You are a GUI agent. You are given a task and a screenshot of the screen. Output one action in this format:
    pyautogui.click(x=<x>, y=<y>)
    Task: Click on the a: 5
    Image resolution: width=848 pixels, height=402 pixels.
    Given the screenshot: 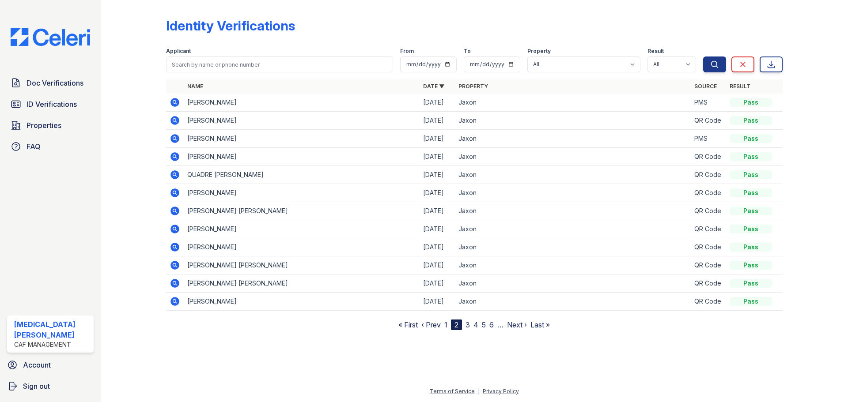 What is the action you would take?
    pyautogui.click(x=483, y=325)
    